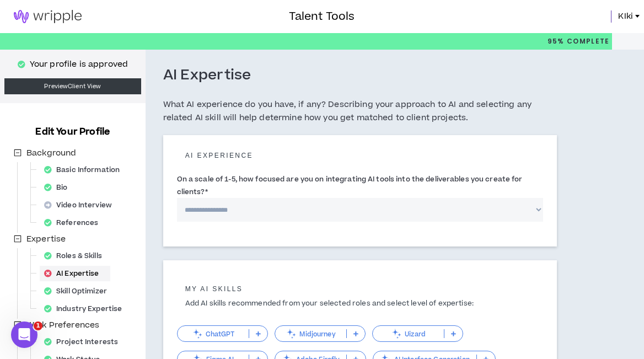 This screenshot has height=359, width=644. What do you see at coordinates (38, 327) in the screenshot?
I see `span: 1` at bounding box center [38, 327].